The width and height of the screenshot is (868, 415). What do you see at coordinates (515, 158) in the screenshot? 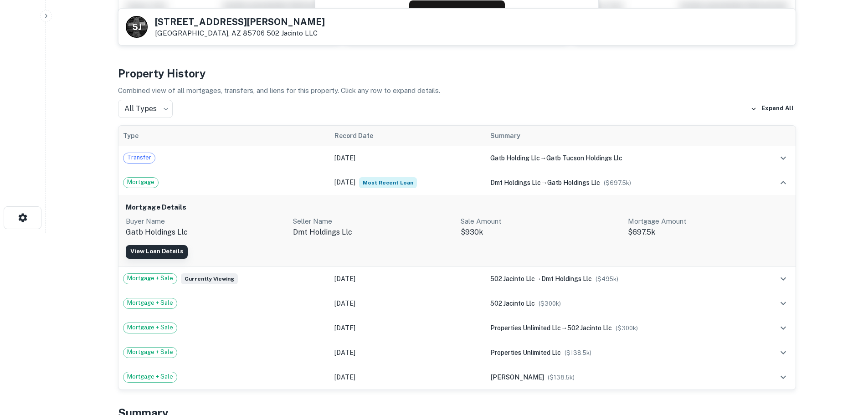
I see `span: gatb holding llc` at bounding box center [515, 158].